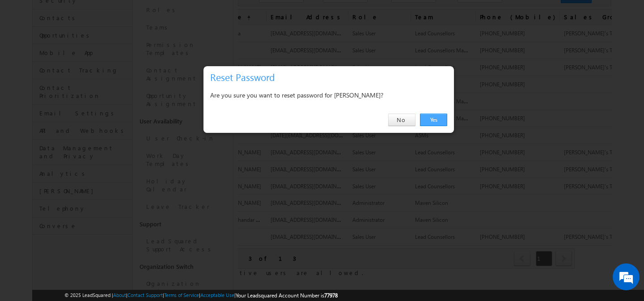  What do you see at coordinates (402, 120) in the screenshot?
I see `a: No` at bounding box center [402, 120].